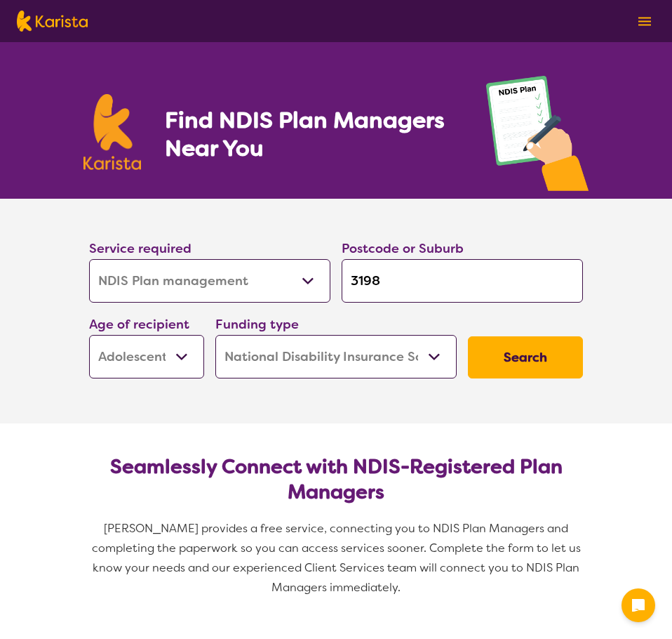 The height and width of the screenshot is (639, 672). What do you see at coordinates (140, 249) in the screenshot?
I see `label: Service required` at bounding box center [140, 249].